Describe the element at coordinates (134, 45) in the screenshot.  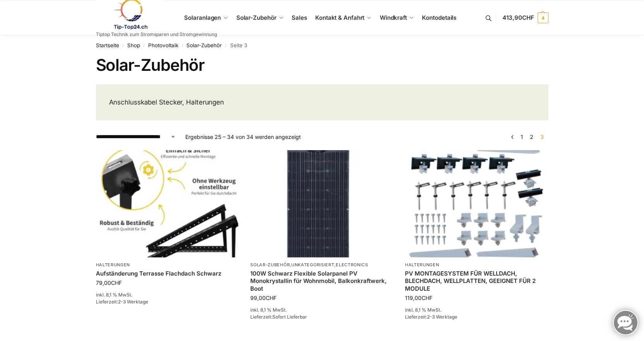
I see `a: Shop` at that location.